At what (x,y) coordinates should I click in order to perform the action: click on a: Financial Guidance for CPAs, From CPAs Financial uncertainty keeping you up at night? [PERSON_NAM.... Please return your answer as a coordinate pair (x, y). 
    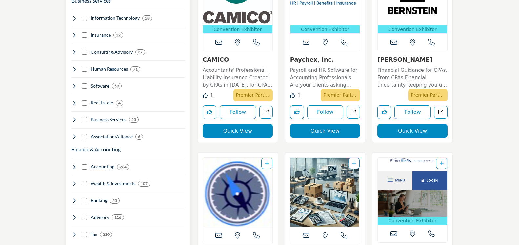
    Looking at the image, I should click on (412, 77).